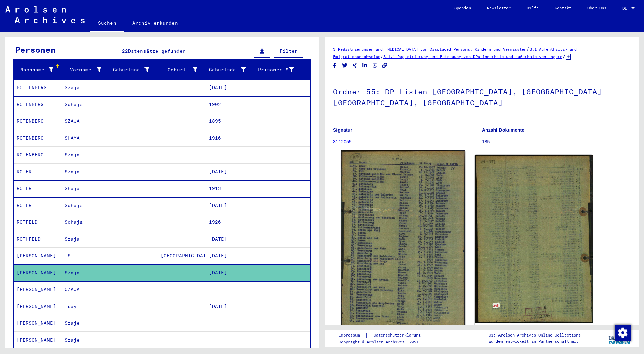 The height and width of the screenshot is (354, 644). What do you see at coordinates (86, 256) in the screenshot?
I see `mat-cell: ISI` at bounding box center [86, 256].